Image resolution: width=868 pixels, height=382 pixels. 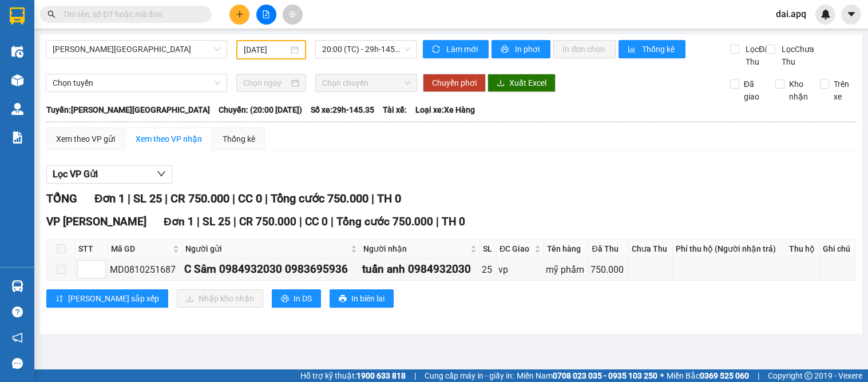 I want to click on div: Thống kê, so click(x=239, y=139).